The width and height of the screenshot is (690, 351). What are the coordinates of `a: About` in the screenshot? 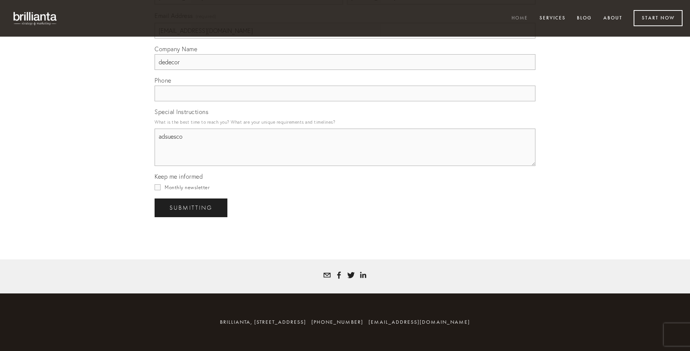 It's located at (613, 18).